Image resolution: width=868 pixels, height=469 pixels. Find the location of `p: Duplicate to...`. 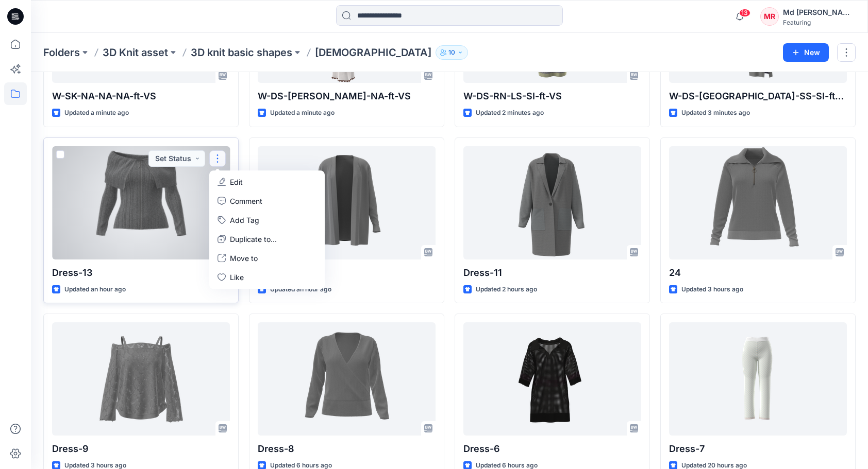

p: Duplicate to... is located at coordinates (253, 239).